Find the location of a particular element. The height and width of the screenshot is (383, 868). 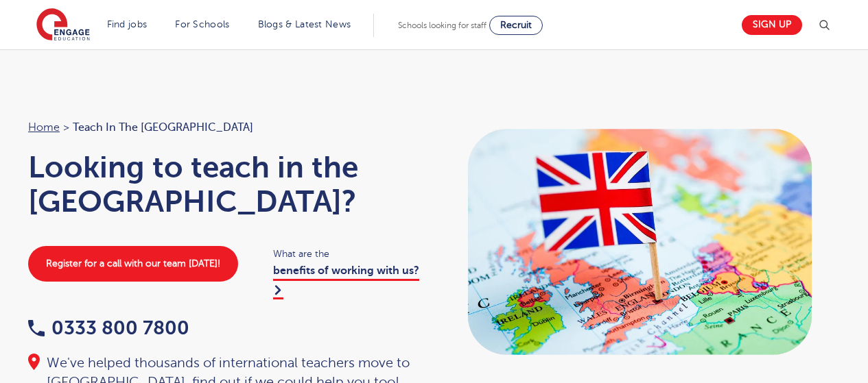

a: benefits of working with us? is located at coordinates (345, 282).